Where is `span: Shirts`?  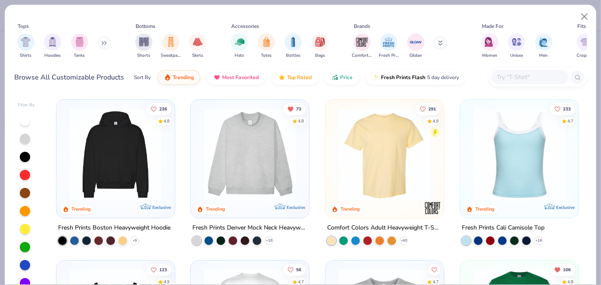
span: Shirts is located at coordinates (25, 56).